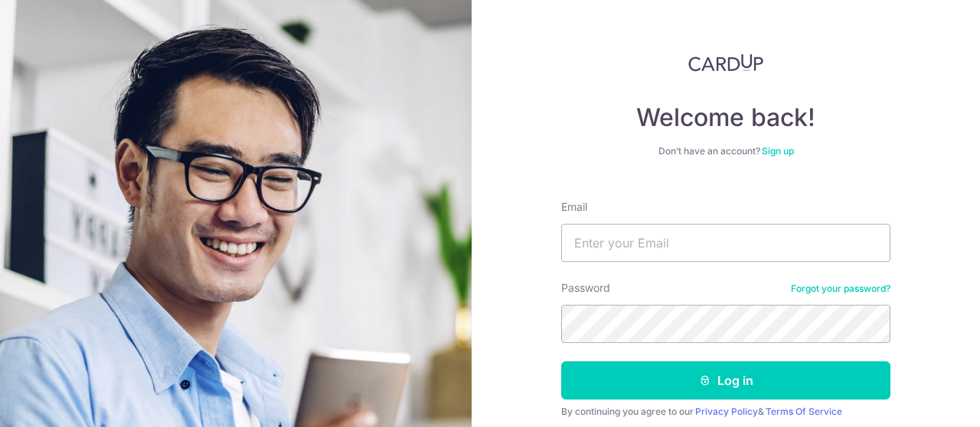 Image resolution: width=980 pixels, height=427 pixels. What do you see at coordinates (726, 117) in the screenshot?
I see `h4: Welcome back!` at bounding box center [726, 117].